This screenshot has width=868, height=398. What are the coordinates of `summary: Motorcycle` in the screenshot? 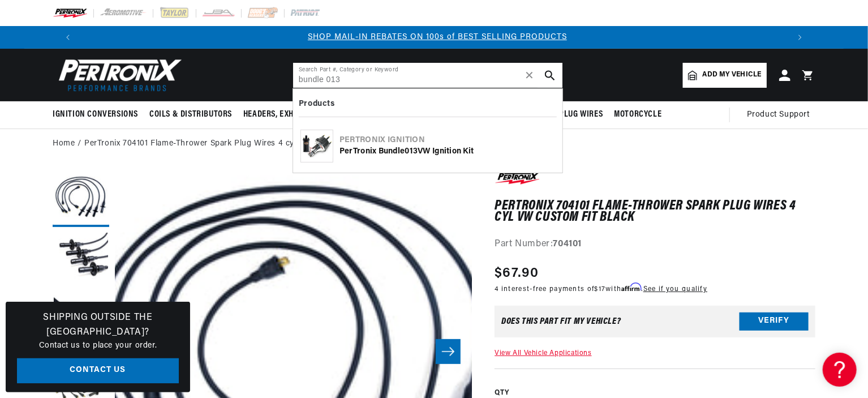 It's located at (638, 114).